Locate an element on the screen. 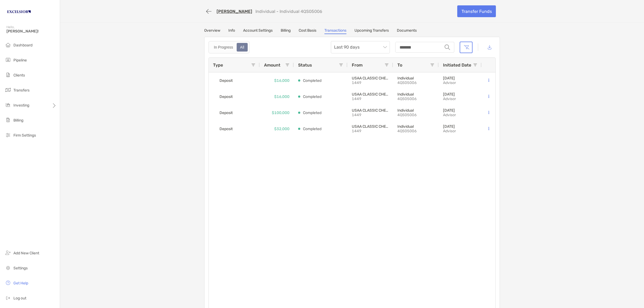 This screenshot has height=308, width=644. span: Billing is located at coordinates (18, 120).